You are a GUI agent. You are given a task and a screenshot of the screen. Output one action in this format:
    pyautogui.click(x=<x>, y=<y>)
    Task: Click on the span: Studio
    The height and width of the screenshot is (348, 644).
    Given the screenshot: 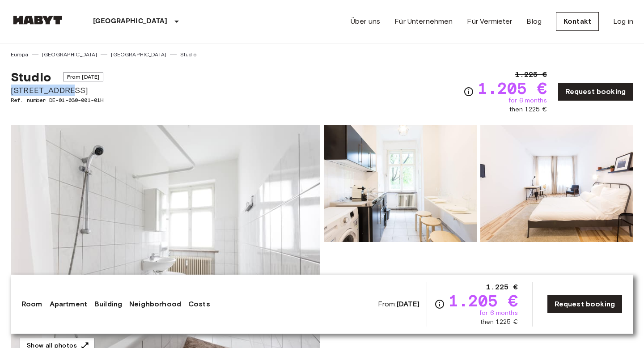 What is the action you would take?
    pyautogui.click(x=31, y=77)
    